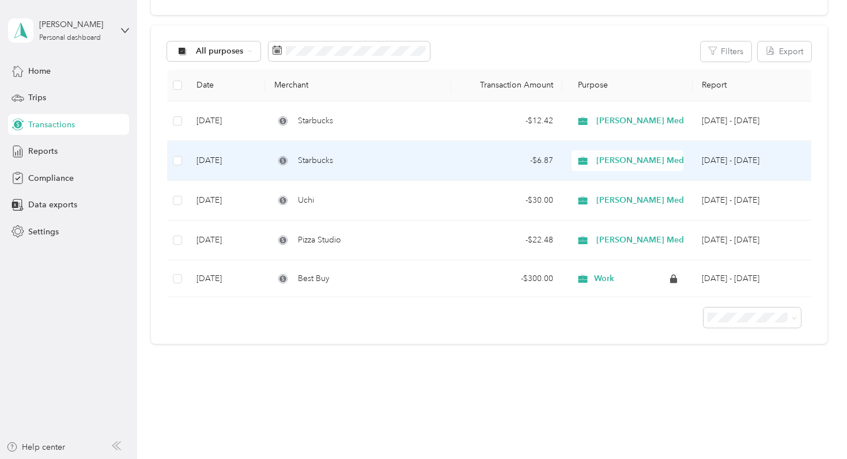 This screenshot has height=459, width=847. I want to click on div: Help center, so click(36, 447).